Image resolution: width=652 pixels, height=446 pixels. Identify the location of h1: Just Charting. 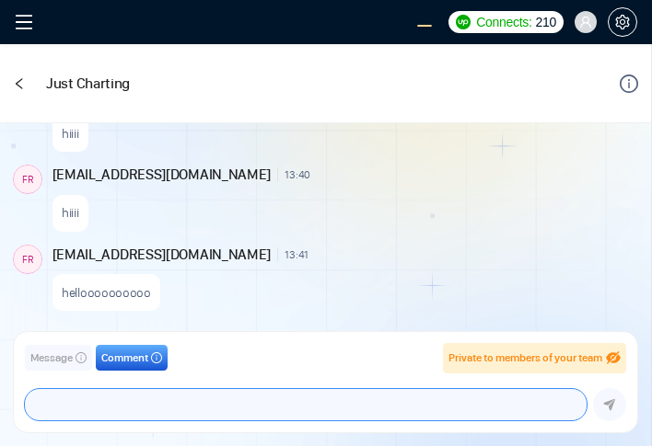
(87, 84).